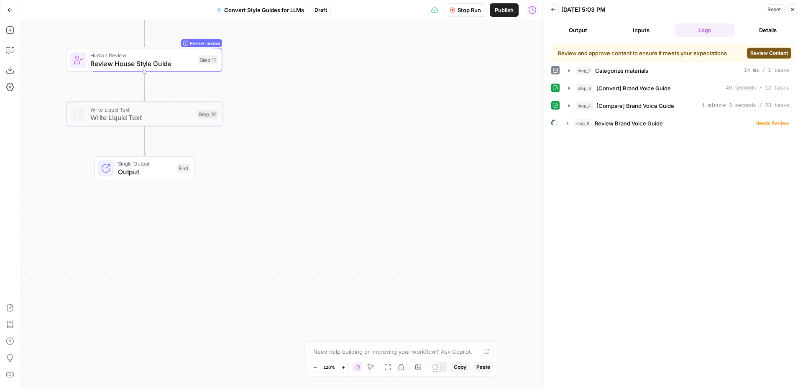 Image resolution: width=803 pixels, height=388 pixels. What do you see at coordinates (146, 164) in the screenshot?
I see `span: Single Output` at bounding box center [146, 164].